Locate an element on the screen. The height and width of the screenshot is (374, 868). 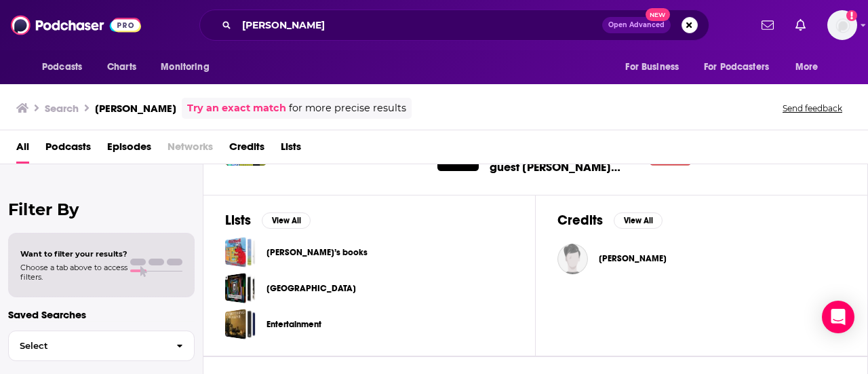
span: New is located at coordinates (658, 14).